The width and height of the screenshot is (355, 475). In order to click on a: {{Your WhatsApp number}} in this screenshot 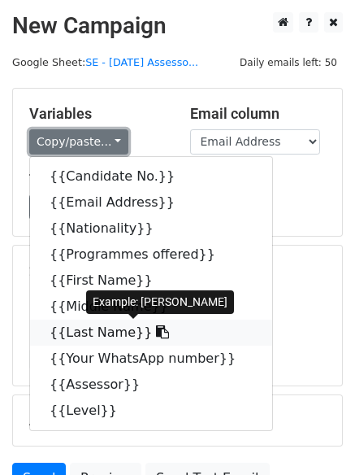, I will do `click(151, 359)`.